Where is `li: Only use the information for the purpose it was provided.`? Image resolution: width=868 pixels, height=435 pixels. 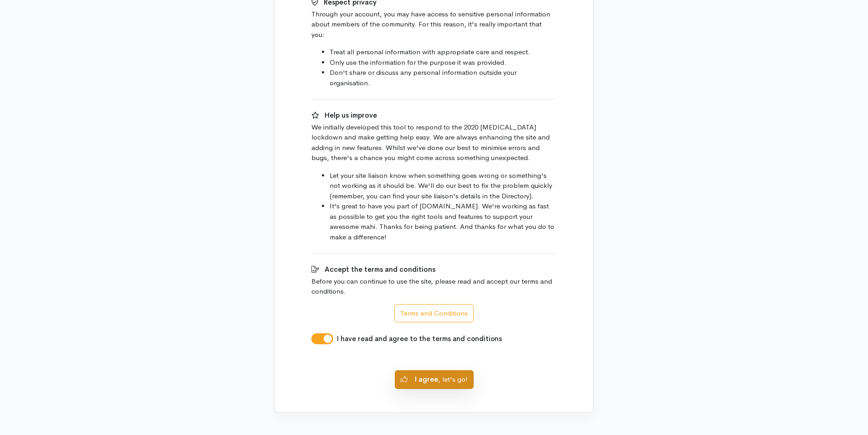
li: Only use the information for the purpose it was provided. is located at coordinates (443, 63).